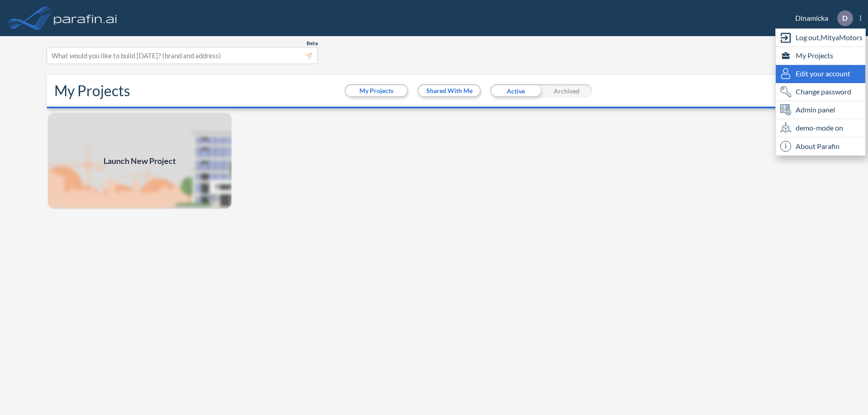 This screenshot has height=415, width=868. What do you see at coordinates (823, 74) in the screenshot?
I see `span: Edit your account` at bounding box center [823, 74].